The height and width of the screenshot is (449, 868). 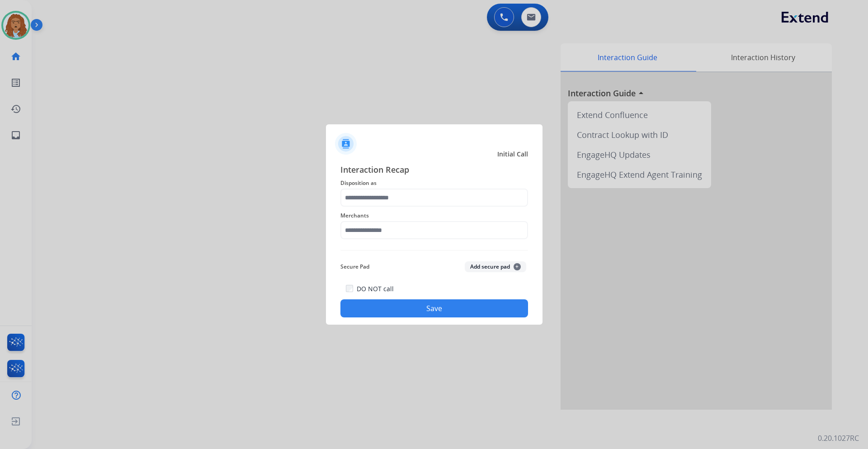 What do you see at coordinates (496, 267) in the screenshot?
I see `button: Add secure pad+` at bounding box center [496, 267].